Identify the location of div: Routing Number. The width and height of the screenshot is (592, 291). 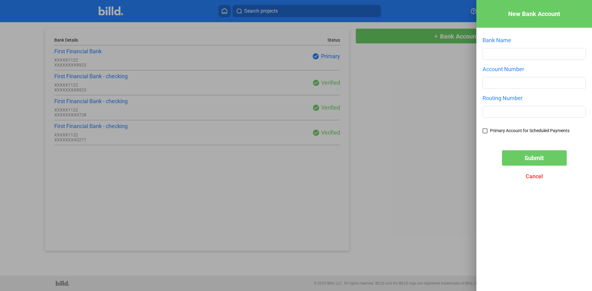
(534, 98).